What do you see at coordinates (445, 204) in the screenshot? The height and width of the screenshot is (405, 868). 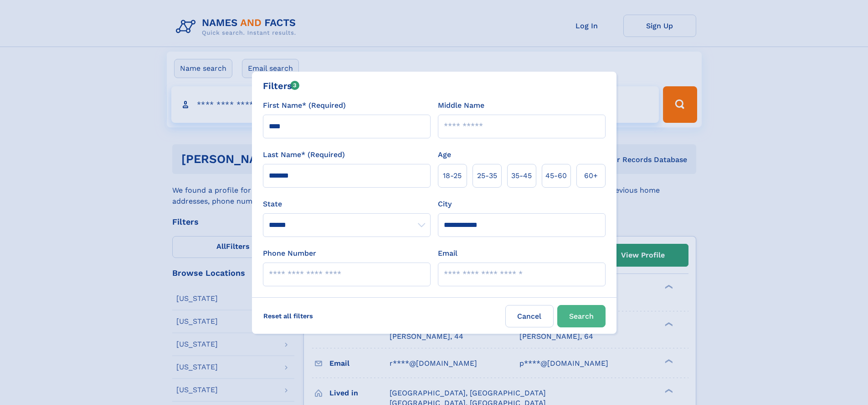 I see `label: City` at bounding box center [445, 204].